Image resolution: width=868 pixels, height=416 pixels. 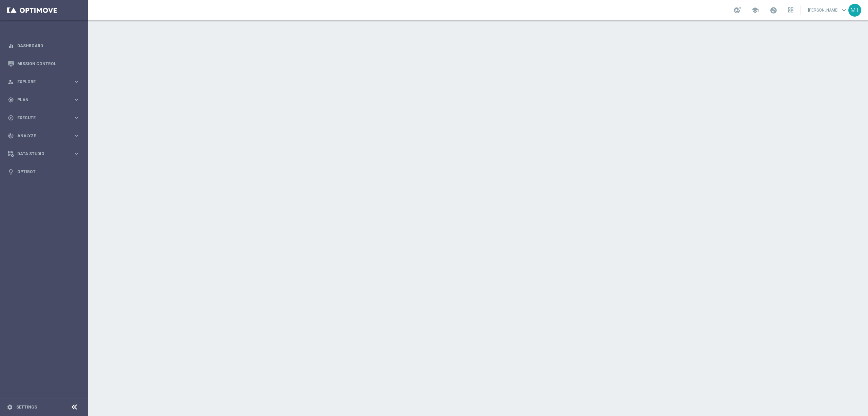 What do you see at coordinates (44, 171) in the screenshot?
I see `div: Optibot` at bounding box center [44, 171].